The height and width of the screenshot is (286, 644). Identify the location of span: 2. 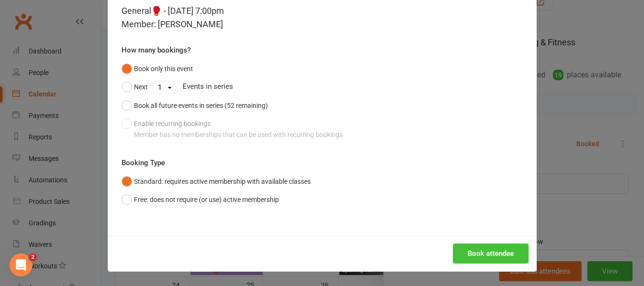
(33, 257).